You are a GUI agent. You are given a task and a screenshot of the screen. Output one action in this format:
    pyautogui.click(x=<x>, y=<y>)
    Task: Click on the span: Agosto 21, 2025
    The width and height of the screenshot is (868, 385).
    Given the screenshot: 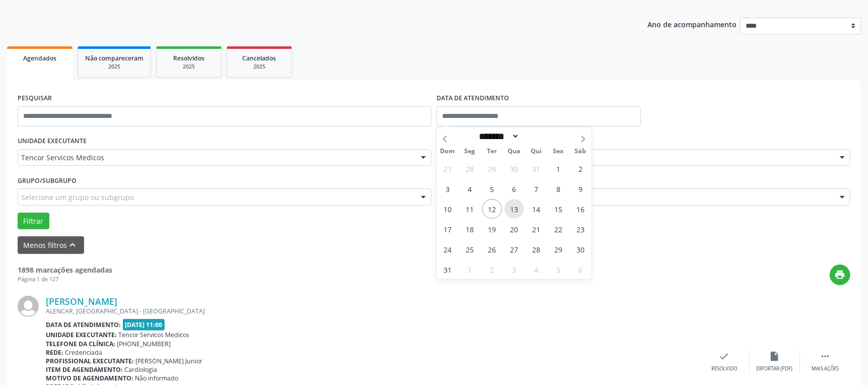 What is the action you would take?
    pyautogui.click(x=536, y=229)
    